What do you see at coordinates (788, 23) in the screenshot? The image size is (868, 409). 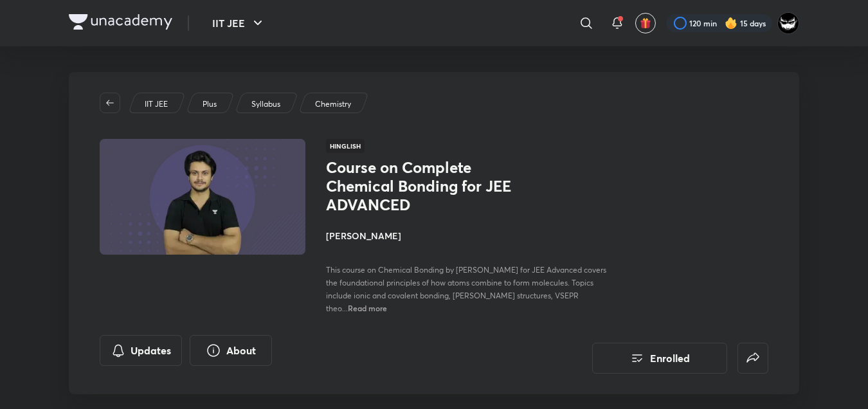 I see `img: ARSH` at bounding box center [788, 23].